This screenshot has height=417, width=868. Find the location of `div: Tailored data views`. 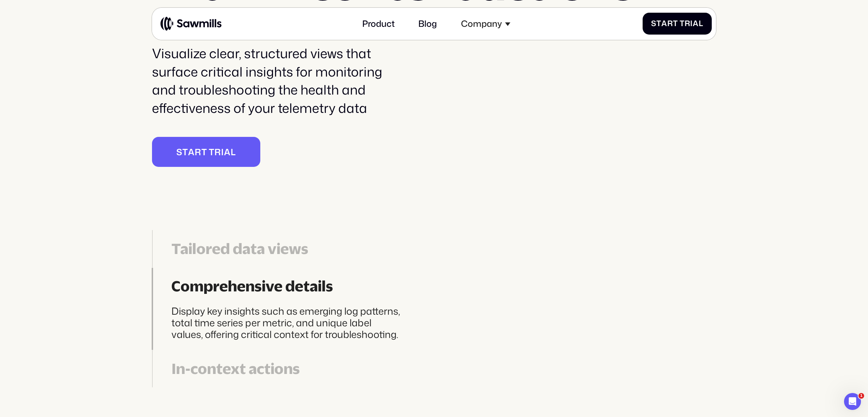

div: Tailored data views is located at coordinates (287, 249).